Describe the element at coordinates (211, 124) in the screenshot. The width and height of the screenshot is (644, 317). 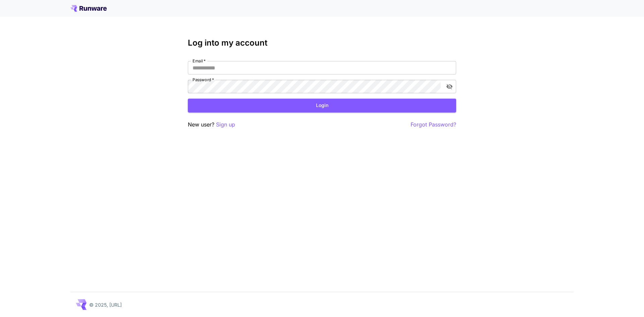
I see `p: New user?` at that location.